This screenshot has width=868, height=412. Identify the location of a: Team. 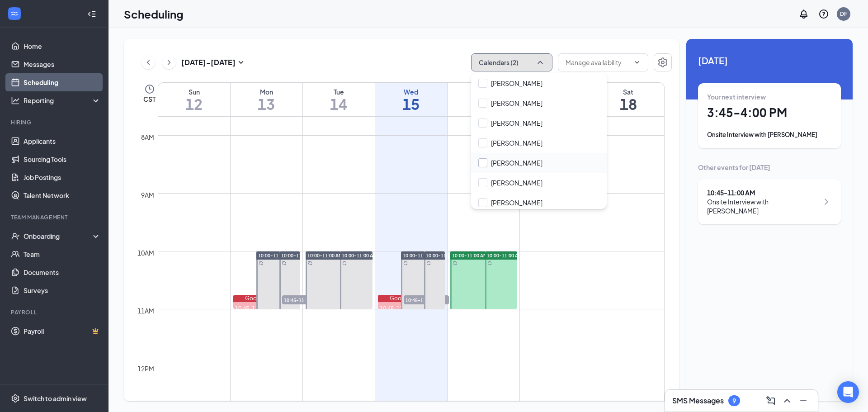
(62, 254).